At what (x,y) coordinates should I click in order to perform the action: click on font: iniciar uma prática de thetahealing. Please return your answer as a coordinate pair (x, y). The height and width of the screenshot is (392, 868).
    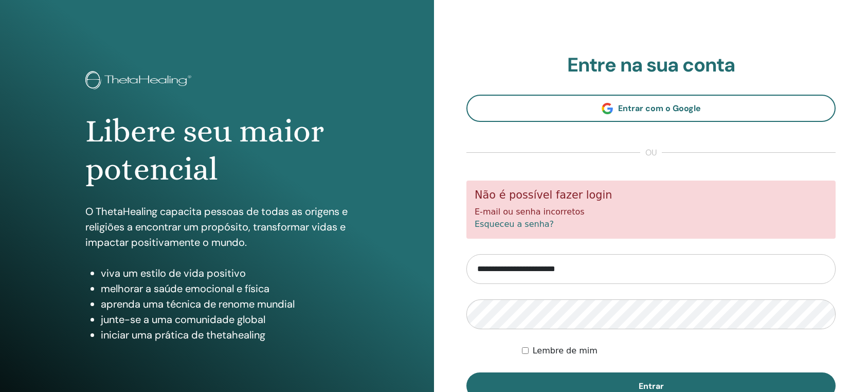
    Looking at the image, I should click on (183, 335).